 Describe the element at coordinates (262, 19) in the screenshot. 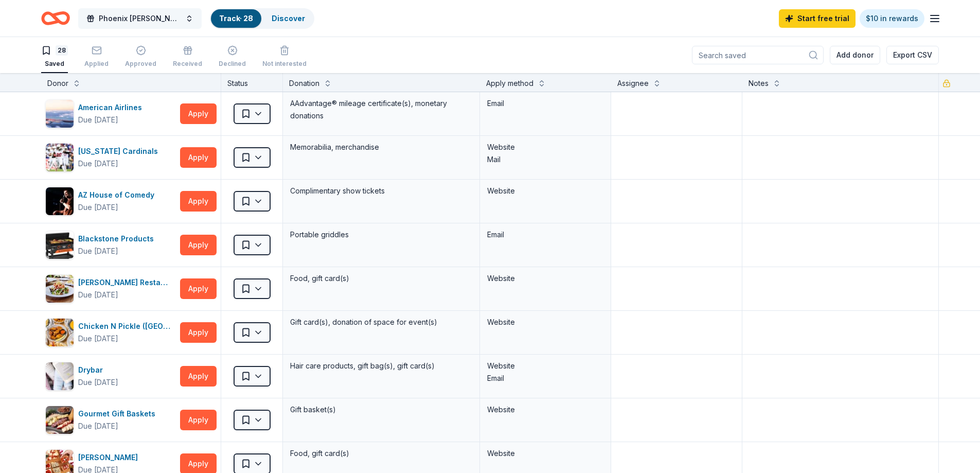

I see `button: Track· 28Discover` at that location.